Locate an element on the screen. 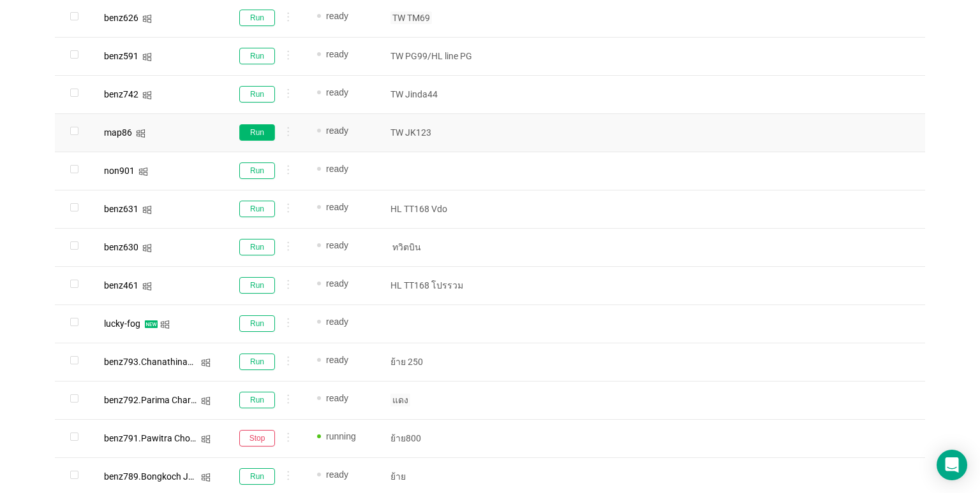 The width and height of the screenshot is (980, 493). div: benz461 is located at coordinates (121, 286).